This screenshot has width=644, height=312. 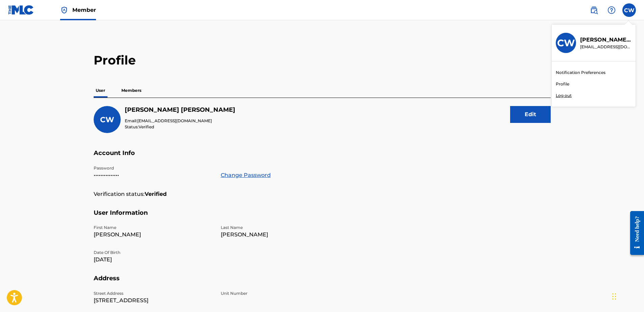 I want to click on h5: Corey Williams, so click(x=180, y=110).